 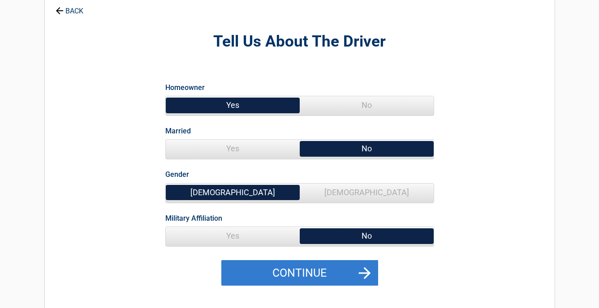 What do you see at coordinates (194, 218) in the screenshot?
I see `label: Military Affiliation` at bounding box center [194, 218].